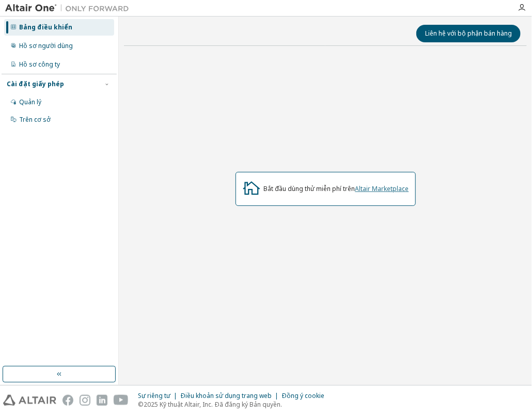  What do you see at coordinates (102, 400) in the screenshot?
I see `img: linkedin.svg` at bounding box center [102, 400].